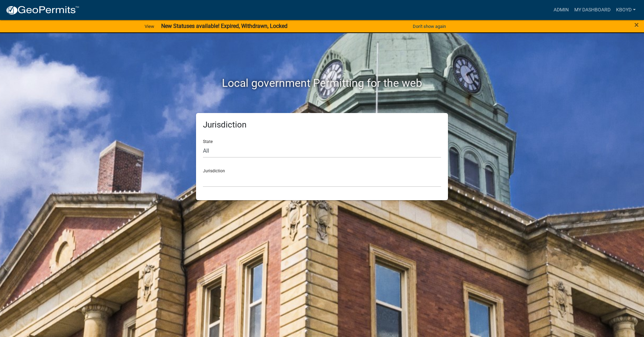  What do you see at coordinates (592, 10) in the screenshot?
I see `a: My Dashboard` at bounding box center [592, 10].